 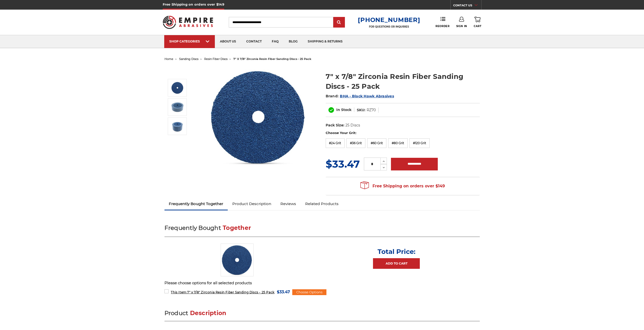 What do you see at coordinates (352, 125) in the screenshot?
I see `dd: 25 Discs` at bounding box center [352, 125].